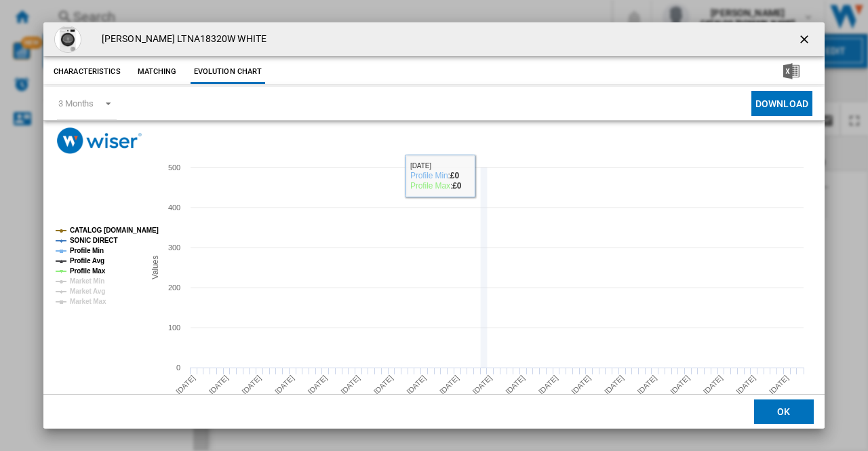  Describe the element at coordinates (88, 301) in the screenshot. I see `tspan: Market Max` at that location.